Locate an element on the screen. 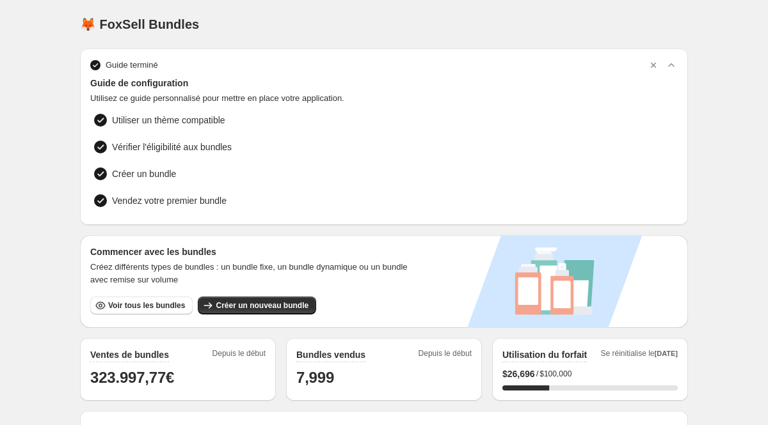 Image resolution: width=768 pixels, height=425 pixels. h3: Commencer avec les bundles is located at coordinates (257, 252).